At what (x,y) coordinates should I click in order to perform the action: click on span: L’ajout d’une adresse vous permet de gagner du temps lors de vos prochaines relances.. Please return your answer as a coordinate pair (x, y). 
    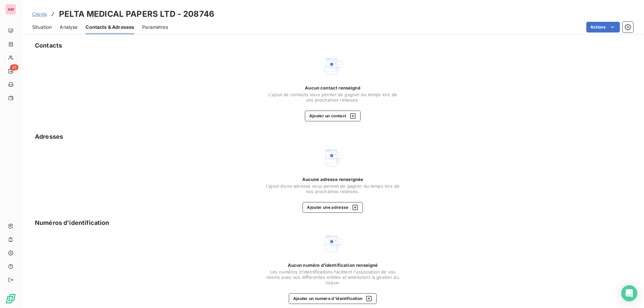
    Looking at the image, I should click on (333, 189).